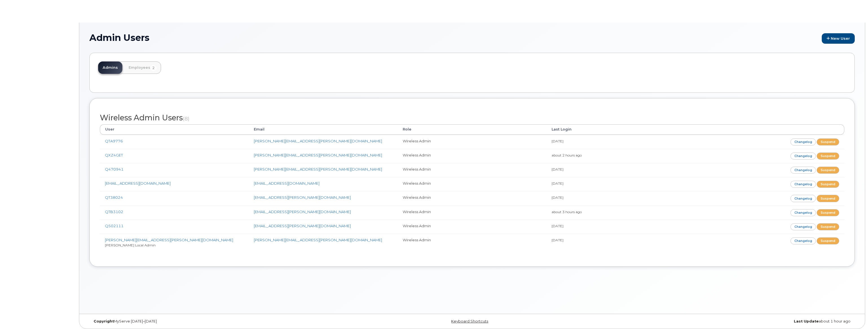 The image size is (868, 329). I want to click on small: about 3 hours ago, so click(566, 212).